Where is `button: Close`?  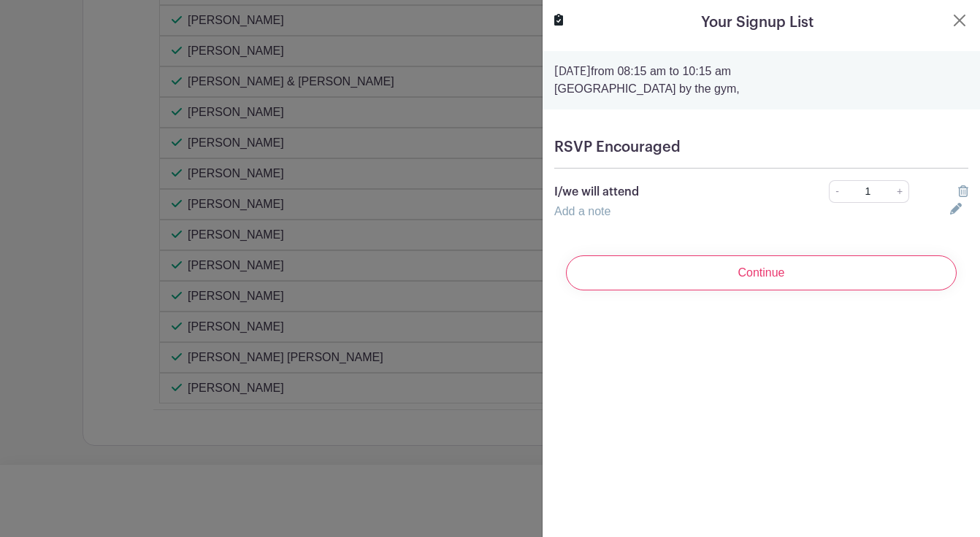 button: Close is located at coordinates (960, 20).